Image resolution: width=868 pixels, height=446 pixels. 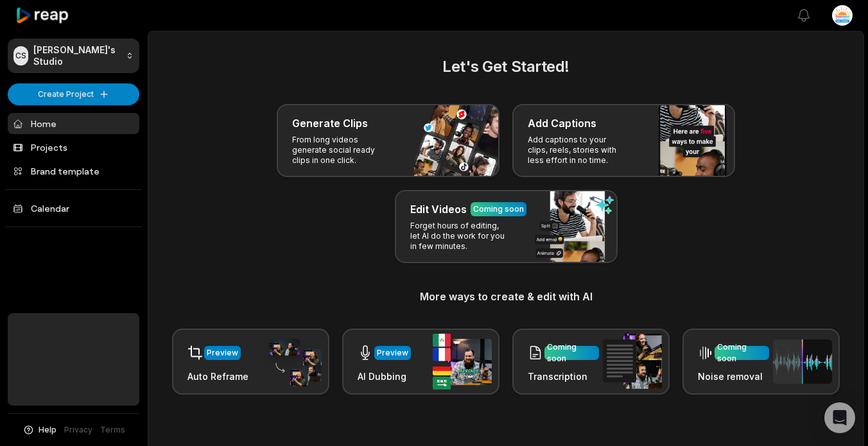 I want to click on p: Forget hours of editing, let AI do the work for you in few minutes., so click(x=459, y=236).